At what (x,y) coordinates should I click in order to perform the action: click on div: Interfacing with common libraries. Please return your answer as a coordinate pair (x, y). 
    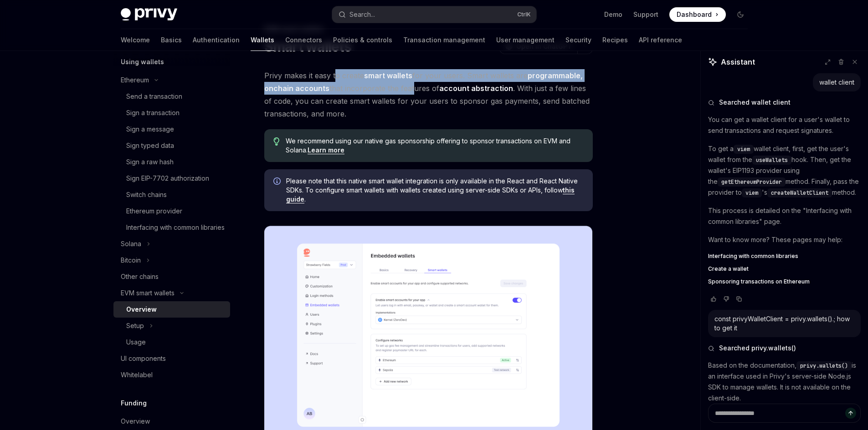
    Looking at the image, I should click on (175, 227).